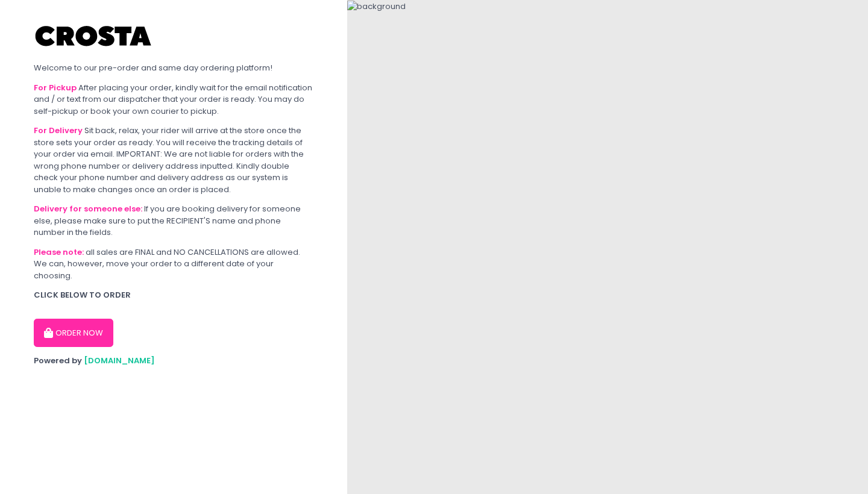 This screenshot has height=494, width=868. Describe the element at coordinates (173, 221) in the screenshot. I see `div: If you are booking delivery for someone else, please make sure to put the RECIPIENT'S name and ph...` at that location.